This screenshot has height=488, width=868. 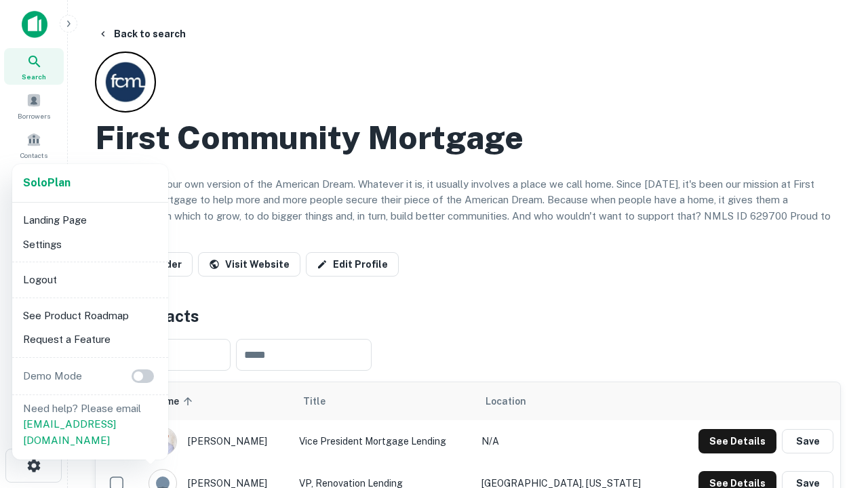 What do you see at coordinates (52, 376) in the screenshot?
I see `p: Demo Mode` at bounding box center [52, 376].